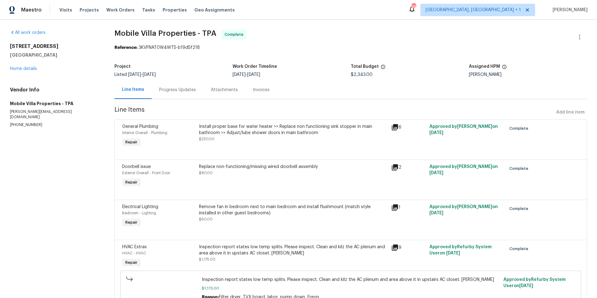 Image resolution: width=597 pixels, height=298 pixels. I want to click on h5: Project, so click(123, 67).